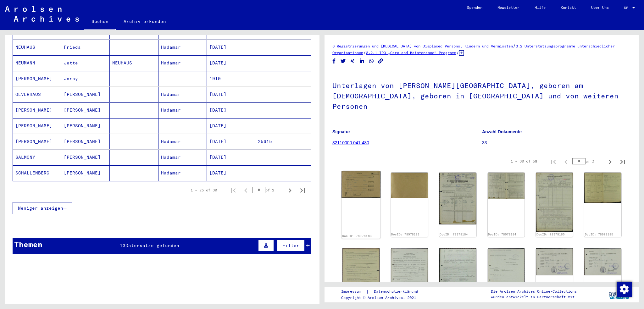 The width and height of the screenshot is (644, 309). Describe the element at coordinates (524, 161) in the screenshot. I see `div: 1 – 30 of 58` at that location.